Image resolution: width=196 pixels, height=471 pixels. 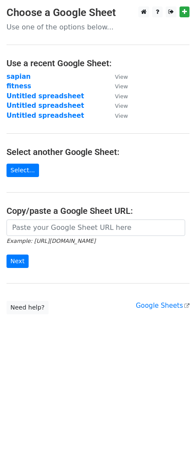 I want to click on input: Next, so click(x=17, y=261).